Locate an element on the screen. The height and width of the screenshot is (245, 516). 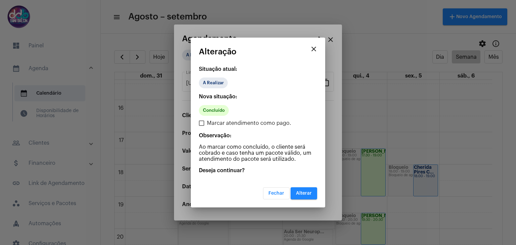
span: Alteração is located at coordinates (218, 52).